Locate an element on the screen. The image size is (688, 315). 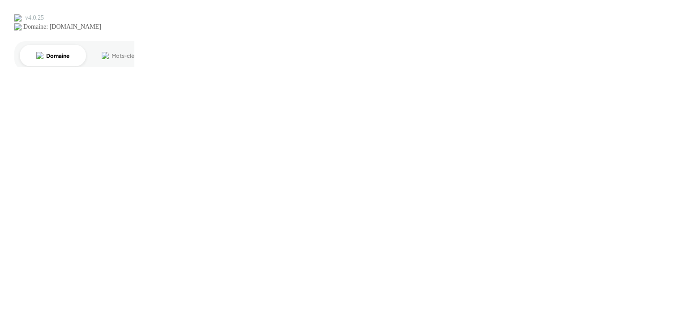
div: Mots-clés is located at coordinates (124, 56).